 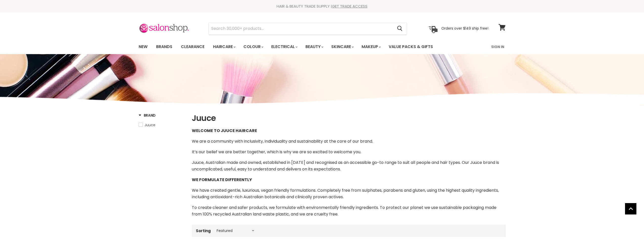 What do you see at coordinates (498, 47) in the screenshot?
I see `a: Sign In` at bounding box center [498, 47].